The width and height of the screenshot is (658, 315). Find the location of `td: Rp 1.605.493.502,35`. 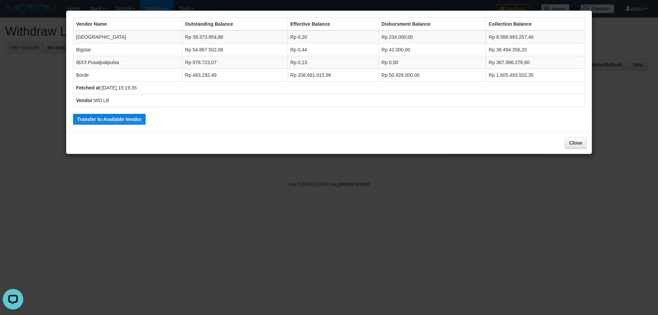

td: Rp 1.605.493.502,35 is located at coordinates (535, 75).